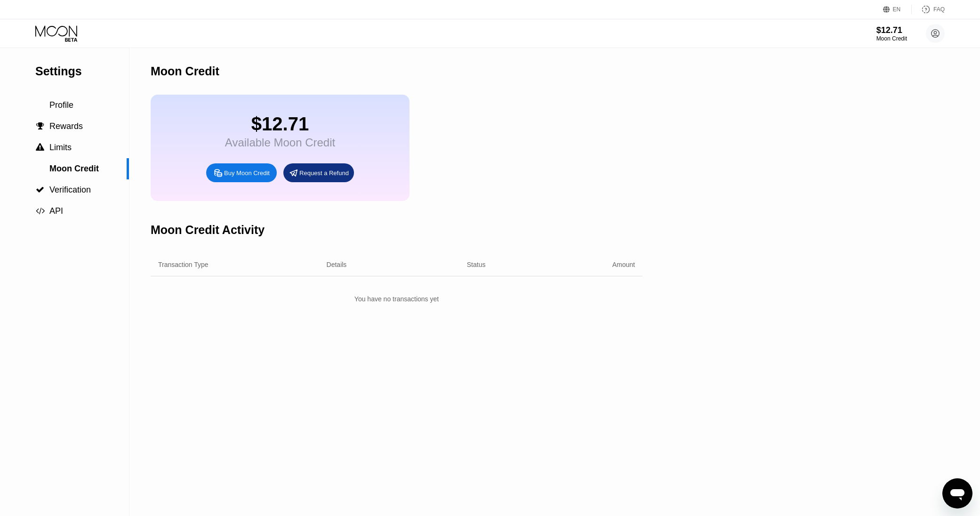 This screenshot has height=516, width=980. I want to click on div: You have no transactions yet, so click(396, 299).